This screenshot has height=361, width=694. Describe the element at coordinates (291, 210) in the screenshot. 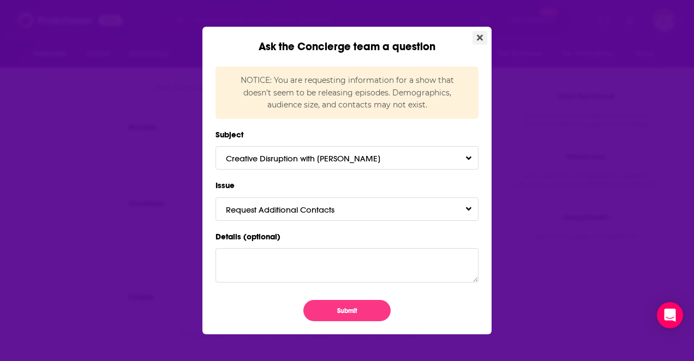

I see `span: Request Additional Contacts` at that location.